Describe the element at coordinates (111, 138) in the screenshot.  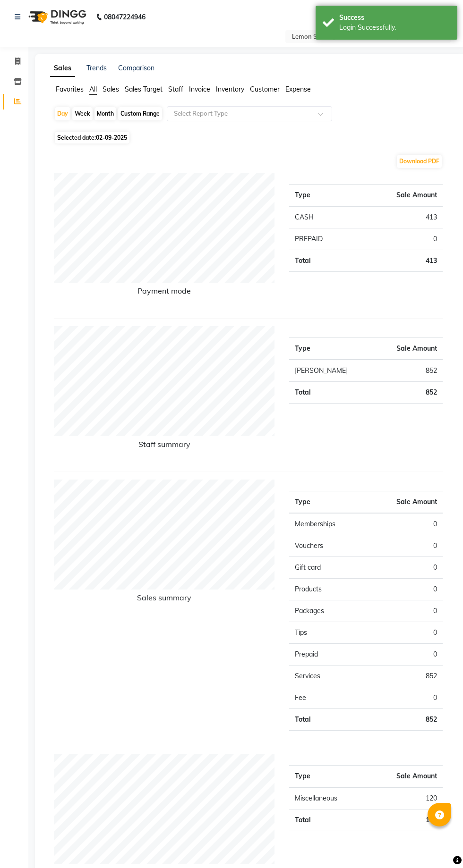
I see `span: 02-09-2025` at that location.